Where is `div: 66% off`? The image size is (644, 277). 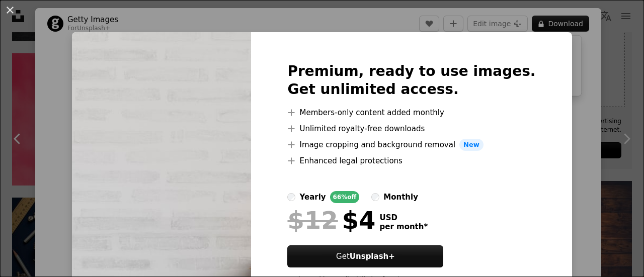 div: 66% off is located at coordinates (344, 197).